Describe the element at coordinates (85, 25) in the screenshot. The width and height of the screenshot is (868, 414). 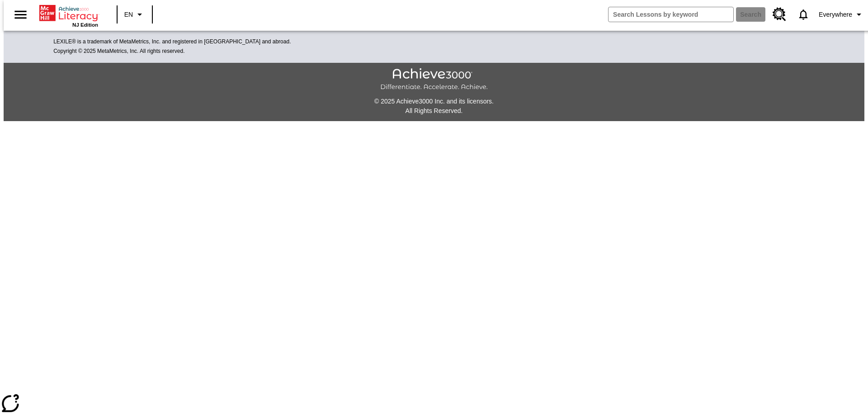
I see `span: NJ Edition` at that location.